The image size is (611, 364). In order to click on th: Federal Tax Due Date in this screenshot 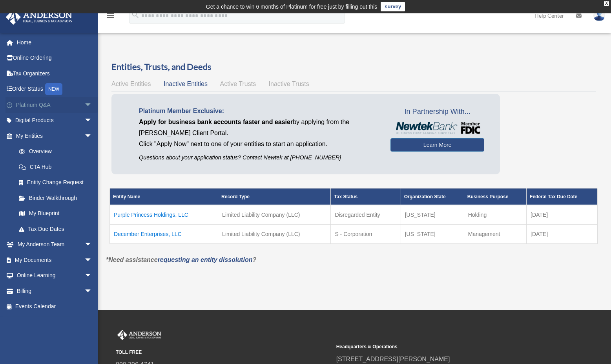, I will do `click(562, 197)`.